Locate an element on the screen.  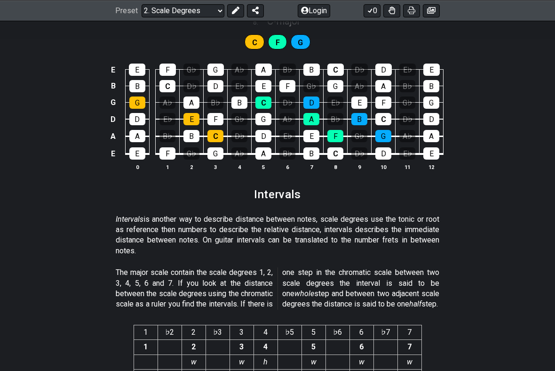
strong: 1 is located at coordinates (145, 346).